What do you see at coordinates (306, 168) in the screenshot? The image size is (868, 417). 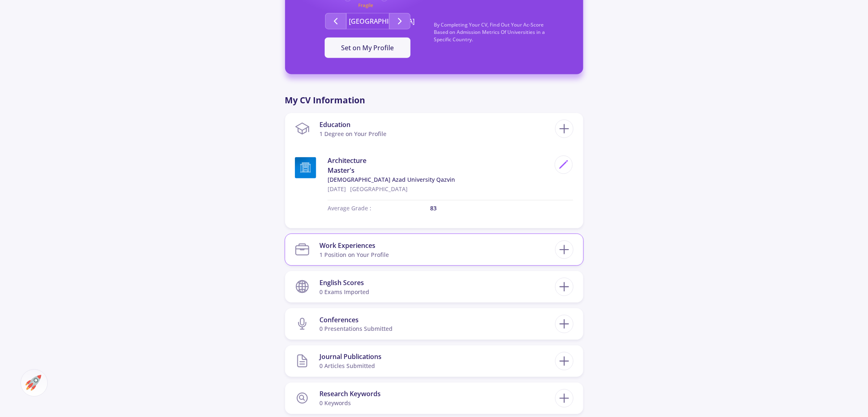 I see `img: University.jpg` at bounding box center [306, 168].